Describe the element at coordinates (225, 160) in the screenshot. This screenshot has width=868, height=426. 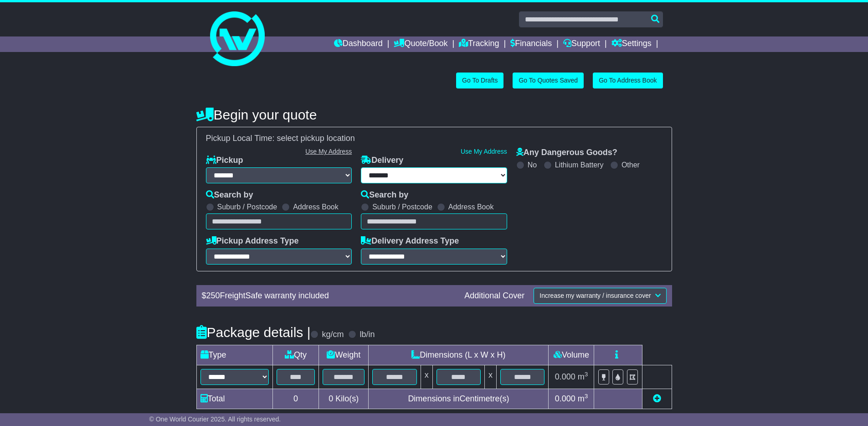
I see `label: Pickup` at that location.